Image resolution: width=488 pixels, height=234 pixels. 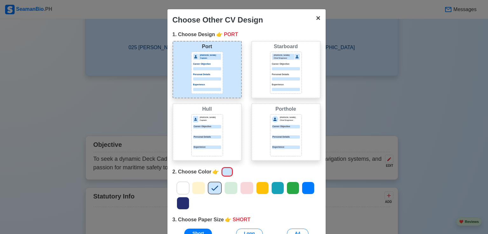 I want to click on div: Starboard, so click(x=286, y=47).